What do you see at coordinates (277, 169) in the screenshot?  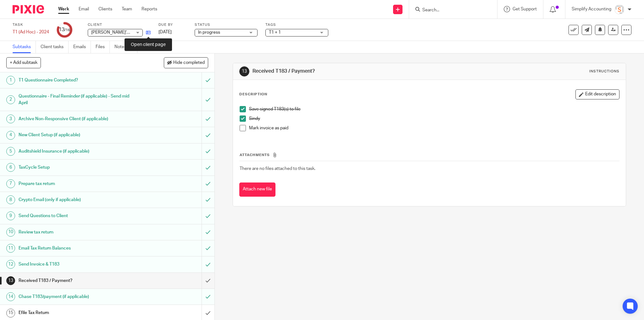 I see `span: There are no files attached to this task.` at bounding box center [277, 169].